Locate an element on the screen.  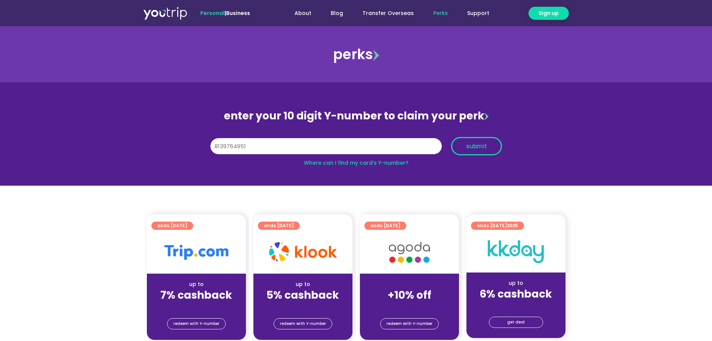
strong: 5% cashback is located at coordinates (303, 295).